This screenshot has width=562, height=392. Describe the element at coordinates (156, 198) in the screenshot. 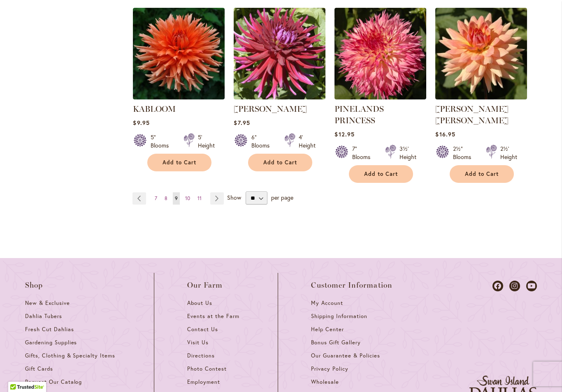

I see `span: 7` at that location.